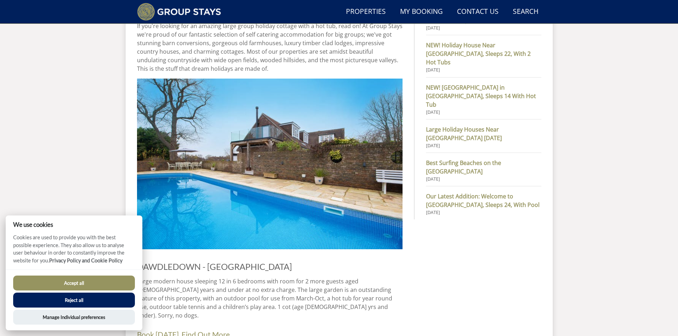 This screenshot has height=336, width=678. Describe the element at coordinates (74, 317) in the screenshot. I see `button: Manage Individual preferences` at that location.